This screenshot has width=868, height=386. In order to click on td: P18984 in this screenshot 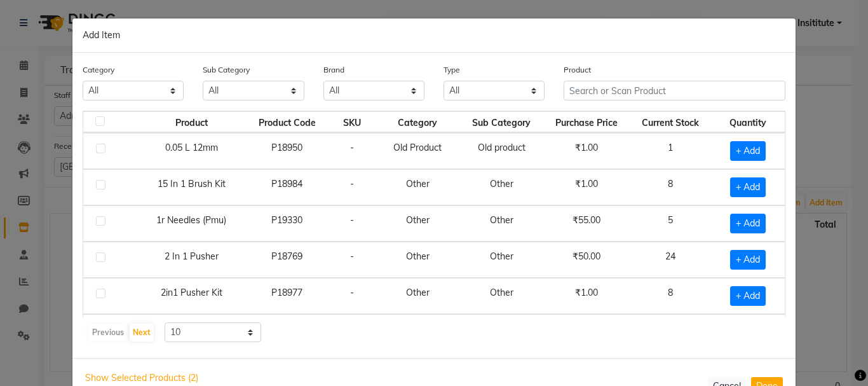, I will do `click(287, 187)`.